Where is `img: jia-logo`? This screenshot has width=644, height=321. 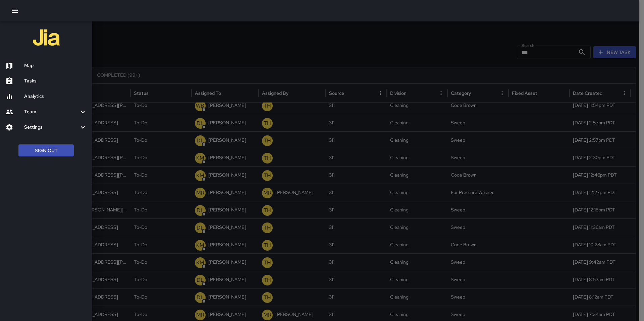 img: jia-logo is located at coordinates (46, 37).